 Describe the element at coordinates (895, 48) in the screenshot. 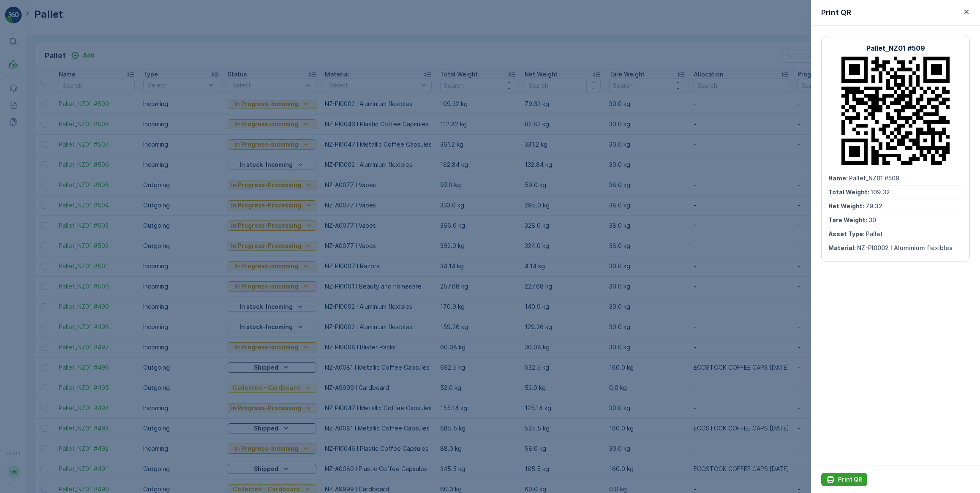

I see `p: Pallet_NZ01 #509` at that location.